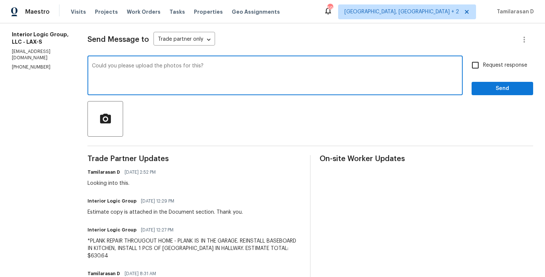  I want to click on span: Tasks, so click(177, 12).